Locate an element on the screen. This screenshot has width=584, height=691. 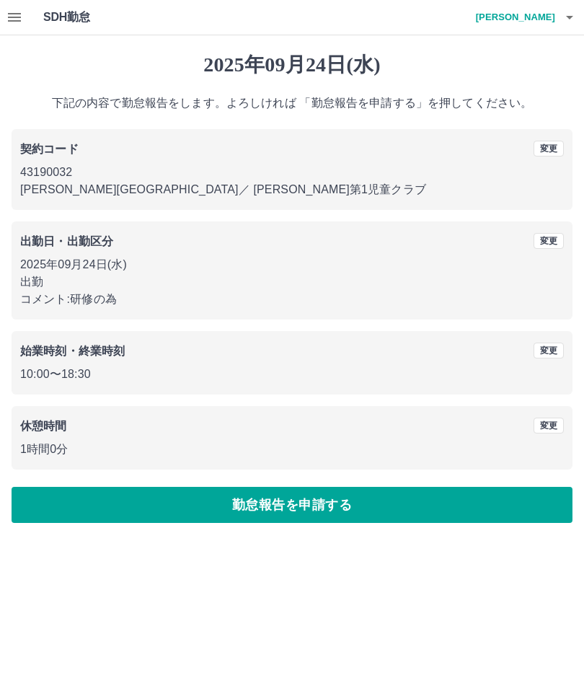
b: 出勤日・出勤区分 is located at coordinates (66, 241).